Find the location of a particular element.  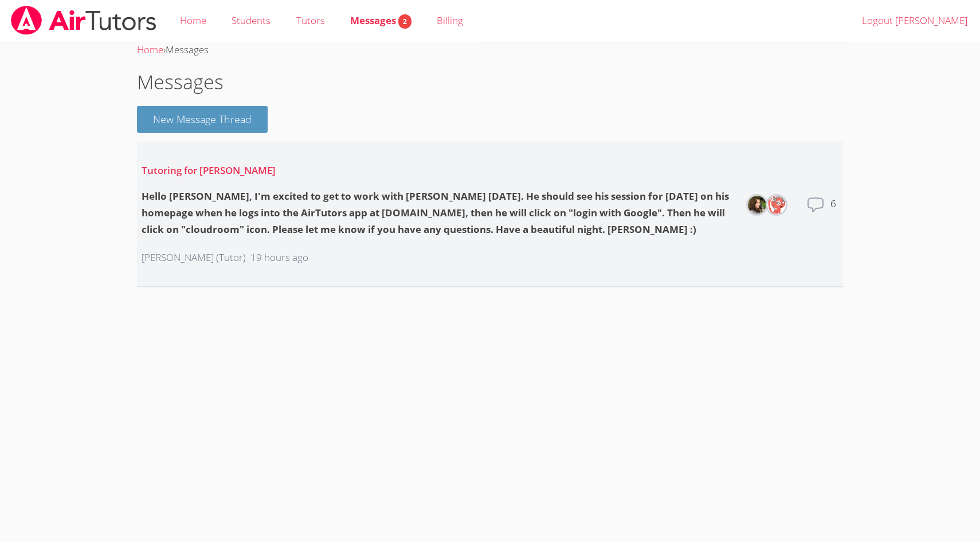

img: airtutors_banner-c4298cdbf04f3fff15de1276eac7730deb9818008684d7c2e4769d2f7ddbe033.png is located at coordinates (84, 20).